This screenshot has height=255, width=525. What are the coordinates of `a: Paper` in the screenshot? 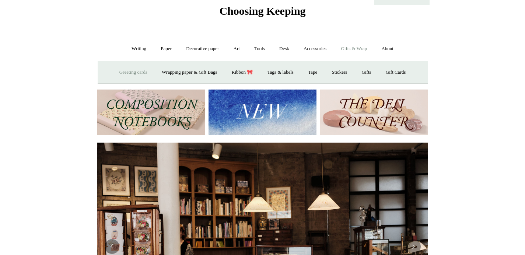 It's located at (166, 49).